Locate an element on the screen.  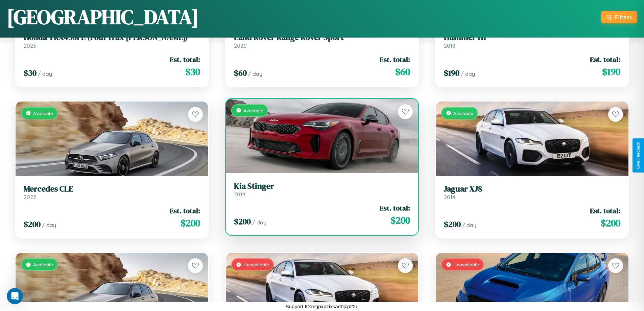
span: 2020 is located at coordinates (241, 46).